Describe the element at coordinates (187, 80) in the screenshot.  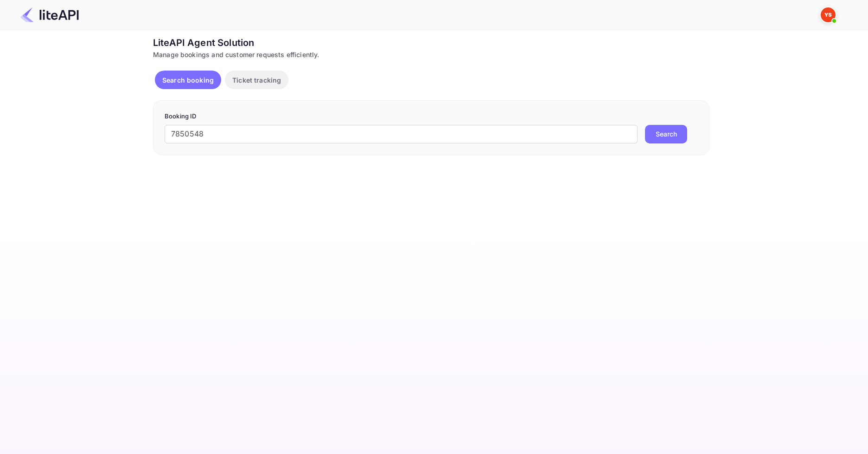
I see `p: Search booking` at that location.